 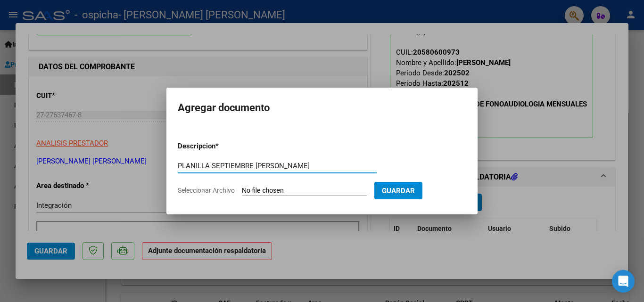 I want to click on div: Open Intercom Messenger, so click(x=623, y=281).